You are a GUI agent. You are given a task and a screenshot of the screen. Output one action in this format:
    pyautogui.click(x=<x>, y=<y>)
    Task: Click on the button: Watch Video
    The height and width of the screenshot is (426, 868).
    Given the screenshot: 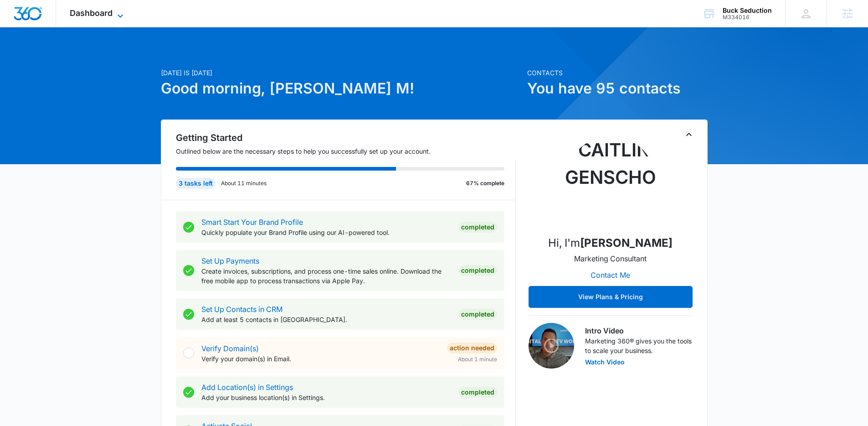 What is the action you would take?
    pyautogui.click(x=604, y=362)
    